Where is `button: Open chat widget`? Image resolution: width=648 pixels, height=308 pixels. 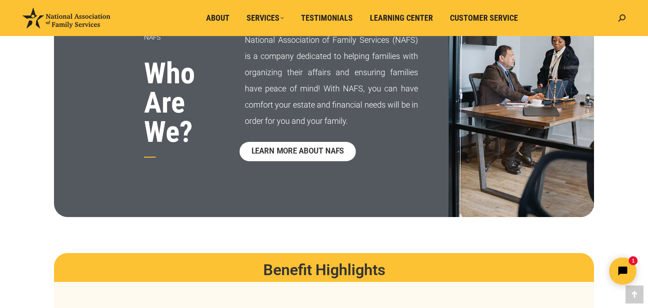
button: Open chat widget is located at coordinates (134, 21).